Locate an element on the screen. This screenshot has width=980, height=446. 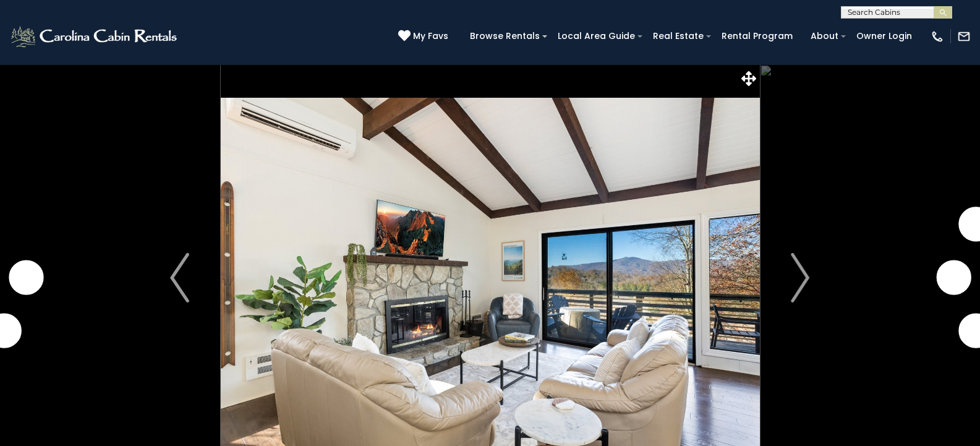
a: Real Estate is located at coordinates (679, 36).